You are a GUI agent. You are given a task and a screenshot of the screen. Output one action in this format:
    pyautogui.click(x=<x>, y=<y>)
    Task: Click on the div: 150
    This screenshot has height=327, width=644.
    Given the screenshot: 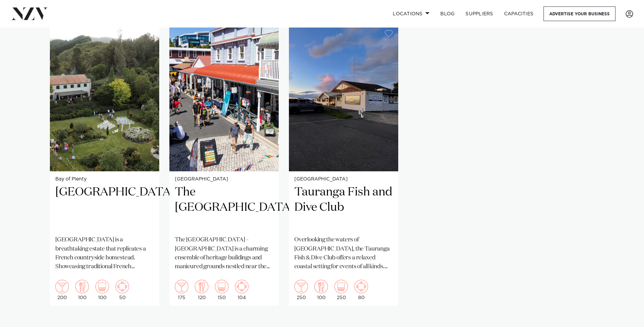 What is the action you would take?
    pyautogui.click(x=222, y=290)
    